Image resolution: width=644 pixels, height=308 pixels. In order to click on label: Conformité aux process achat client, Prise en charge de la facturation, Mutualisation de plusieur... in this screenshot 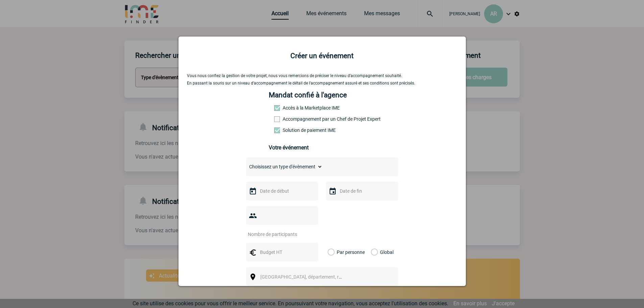, I will do `click(289, 130)`.